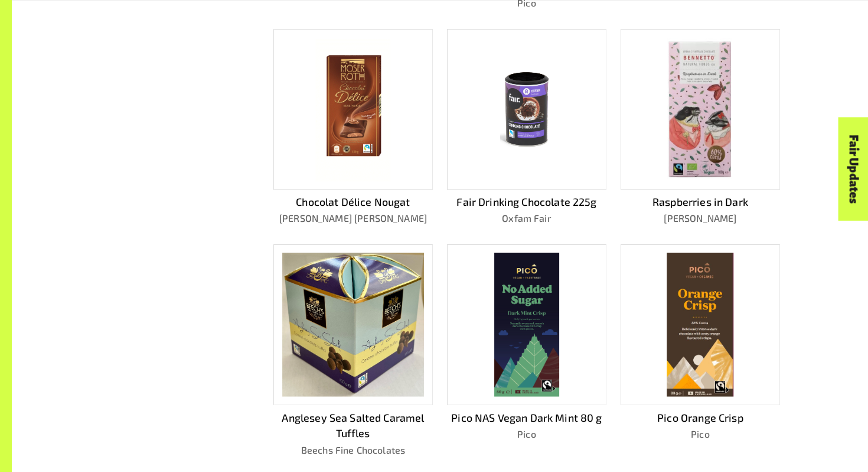 Image resolution: width=868 pixels, height=472 pixels. What do you see at coordinates (353, 202) in the screenshot?
I see `p: Chocolat Délice Nougat` at bounding box center [353, 202].